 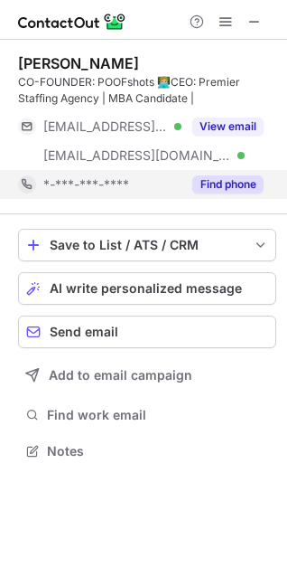 I want to click on span: Notes, so click(x=158, y=451).